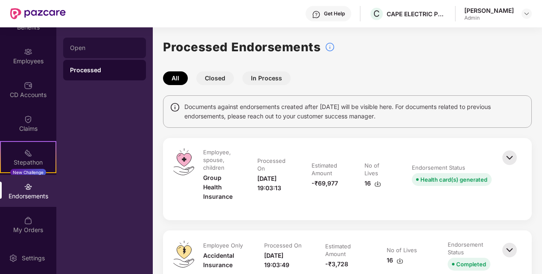 The height and width of the screenshot is (274, 542). Describe the element at coordinates (223, 245) in the screenshot. I see `div: Employee Only` at that location.